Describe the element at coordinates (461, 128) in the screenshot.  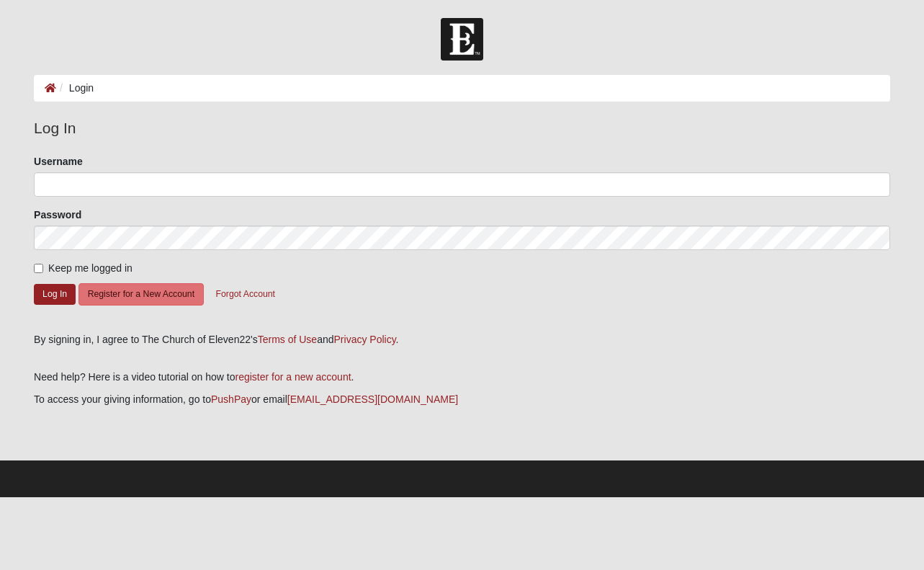
I see `legend: Log In` at that location.